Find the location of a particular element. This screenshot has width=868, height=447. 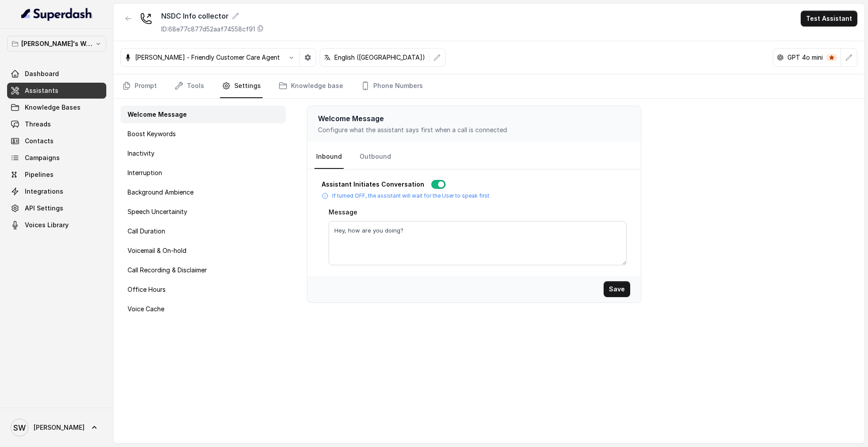

span: Contacts is located at coordinates (39, 141).